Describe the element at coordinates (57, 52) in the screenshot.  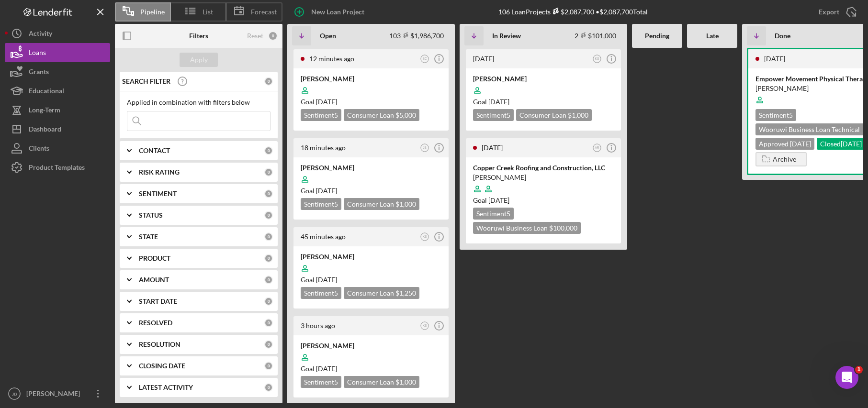
I see `button: Loans` at that location.